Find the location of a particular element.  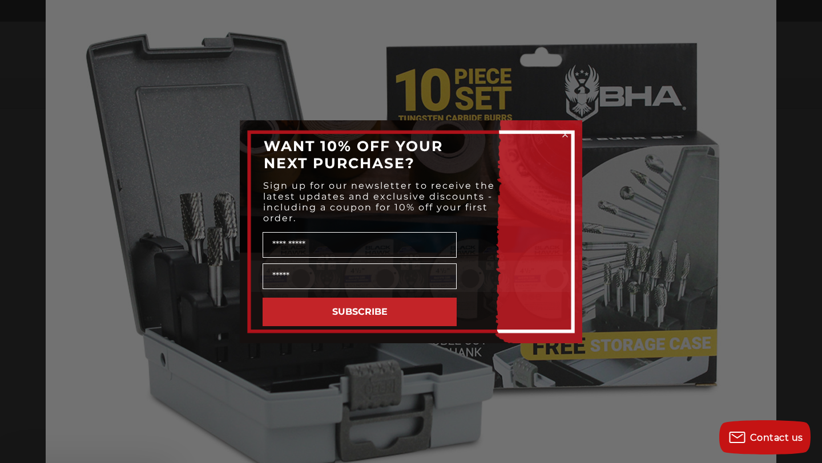

button: SUBSCRIBE is located at coordinates (359, 312).